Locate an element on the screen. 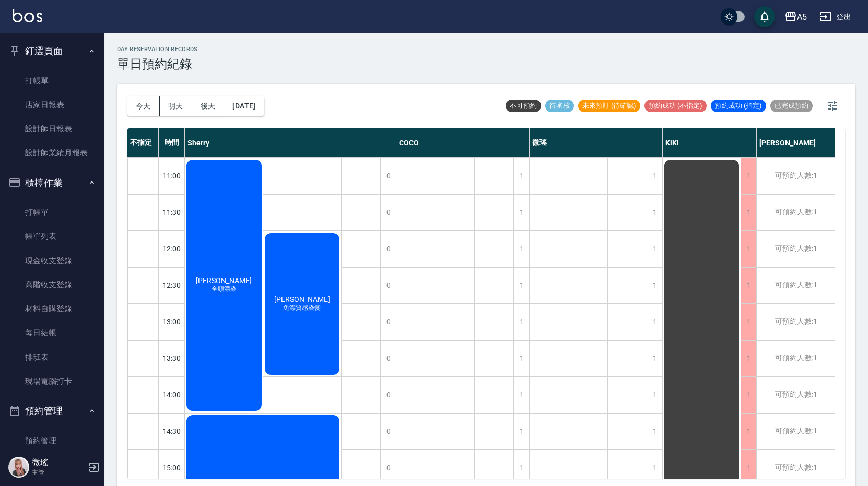 This screenshot has height=486, width=868. div: 14:30 is located at coordinates (172, 432).